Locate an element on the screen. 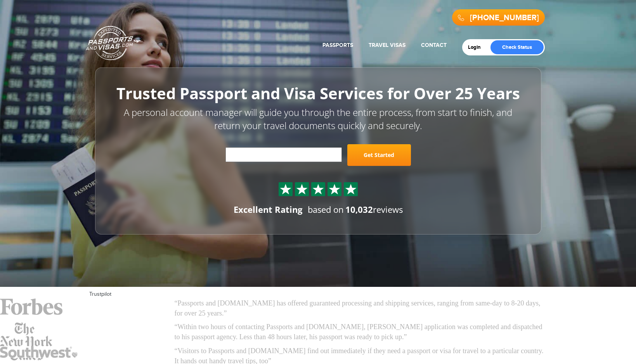 This screenshot has height=364, width=636. a: Travel Visas is located at coordinates (387, 45).